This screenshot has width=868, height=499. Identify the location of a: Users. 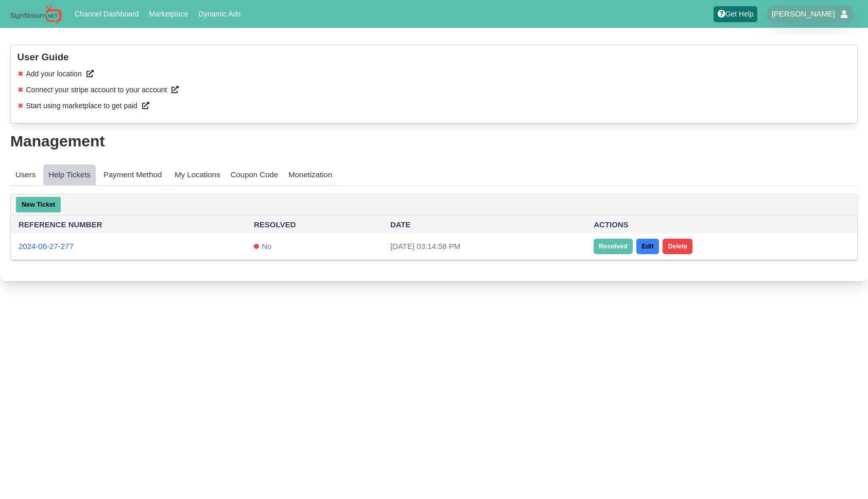
(25, 175).